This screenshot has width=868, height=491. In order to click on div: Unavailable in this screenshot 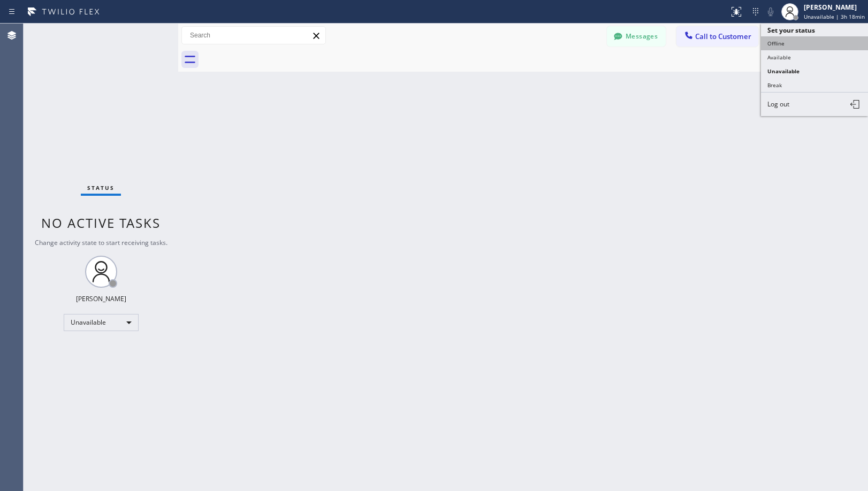, I will do `click(101, 323)`.